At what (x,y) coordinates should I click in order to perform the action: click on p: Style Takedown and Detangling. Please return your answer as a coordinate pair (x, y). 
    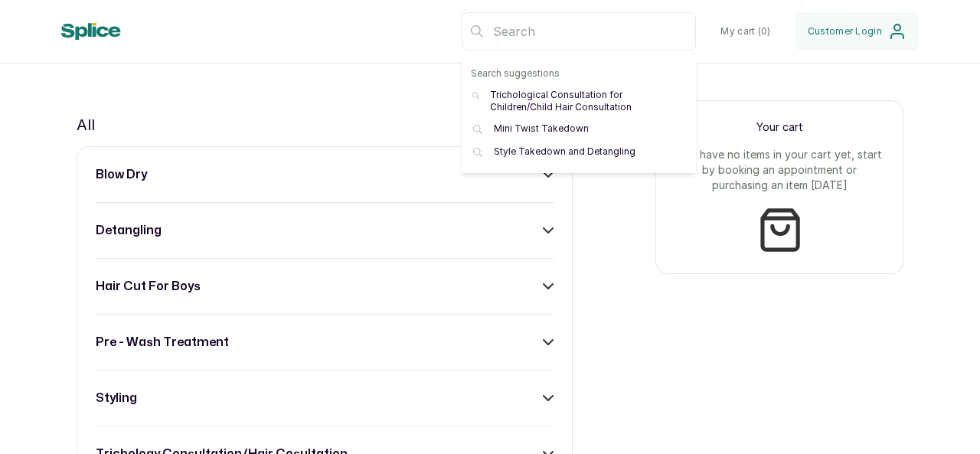
    Looking at the image, I should click on (564, 152).